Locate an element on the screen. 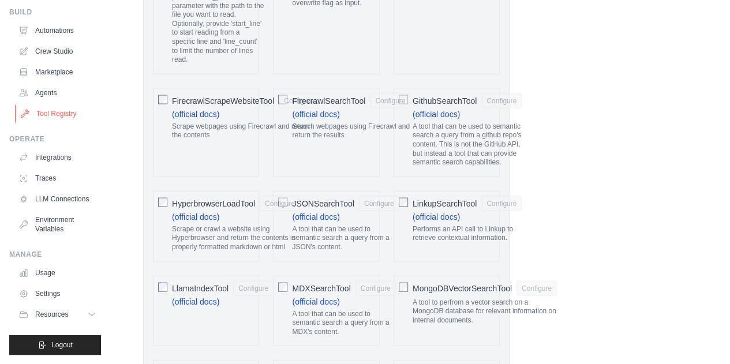  button: HyperbrowserLoadTool (official docs) Scrape or crawl a website using Hyperbrowser and return the ... is located at coordinates (280, 204).